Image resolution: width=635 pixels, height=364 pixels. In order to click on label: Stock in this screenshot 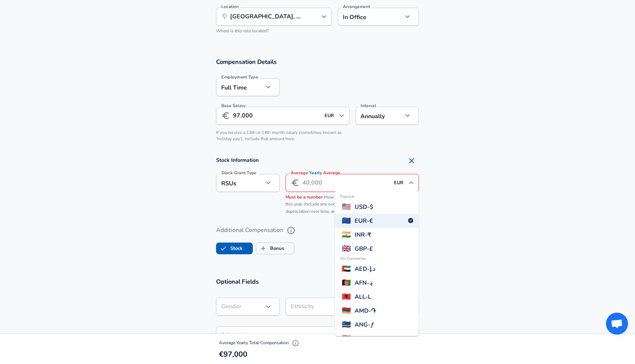, I will do `click(229, 248)`.